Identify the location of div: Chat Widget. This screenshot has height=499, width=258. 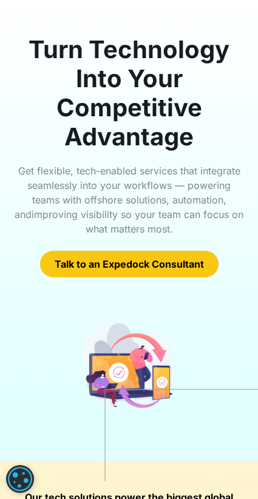
(156, 434).